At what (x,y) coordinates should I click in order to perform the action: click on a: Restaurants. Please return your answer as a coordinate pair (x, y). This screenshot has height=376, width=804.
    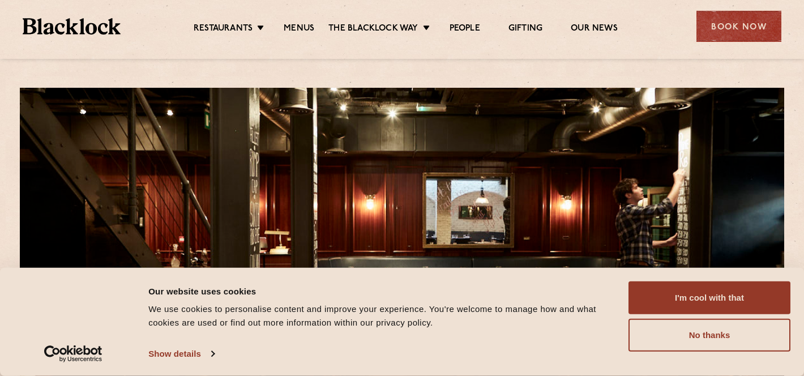
    Looking at the image, I should click on (223, 29).